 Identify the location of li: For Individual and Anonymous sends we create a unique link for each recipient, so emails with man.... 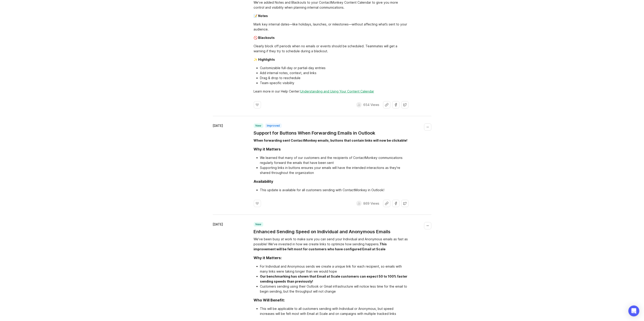
(334, 269).